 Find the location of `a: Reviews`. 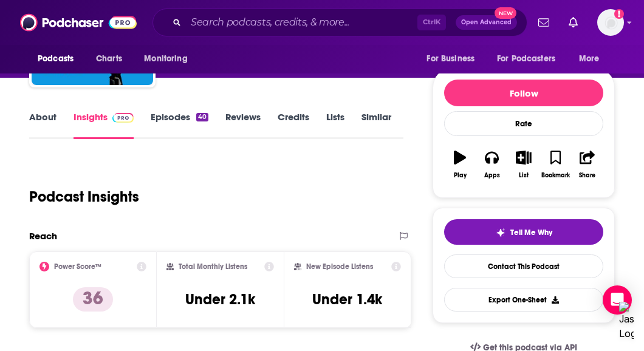

a: Reviews is located at coordinates (243, 125).